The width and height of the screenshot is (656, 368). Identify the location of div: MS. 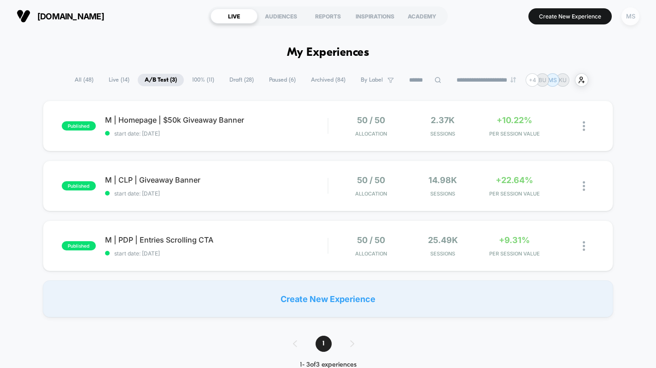
(630, 16).